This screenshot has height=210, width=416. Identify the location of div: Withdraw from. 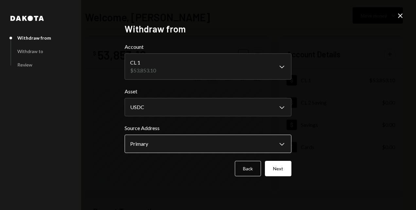
(34, 38).